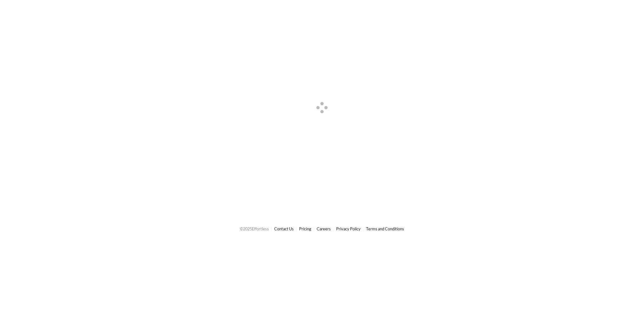  Describe the element at coordinates (385, 229) in the screenshot. I see `a: Terms and Conditions` at that location.